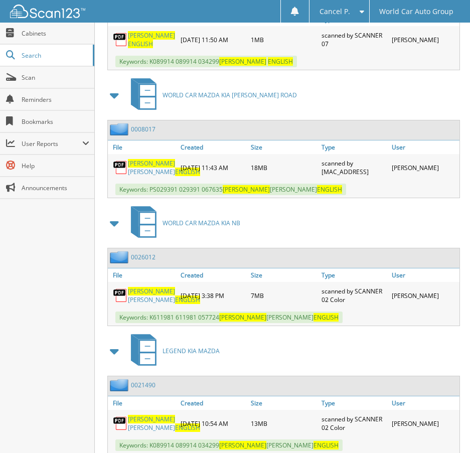  What do you see at coordinates (55, 99) in the screenshot?
I see `span: Reminders` at bounding box center [55, 99].